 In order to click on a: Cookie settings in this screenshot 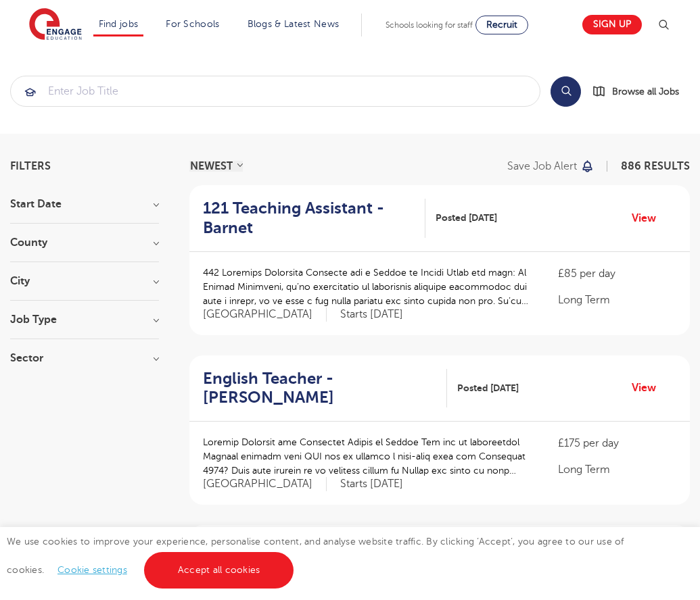, I will do `click(92, 570)`.